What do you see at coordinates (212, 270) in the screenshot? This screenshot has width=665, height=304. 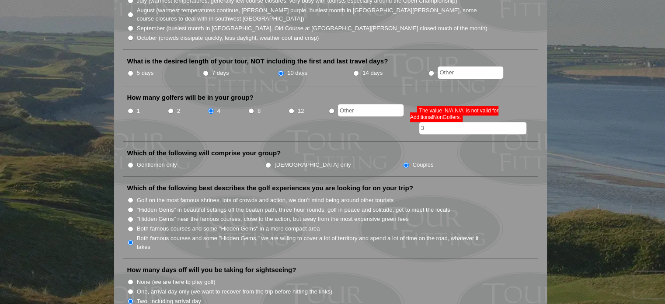 I see `label: How many days off will you be taking for sightseeing?` at bounding box center [212, 270].